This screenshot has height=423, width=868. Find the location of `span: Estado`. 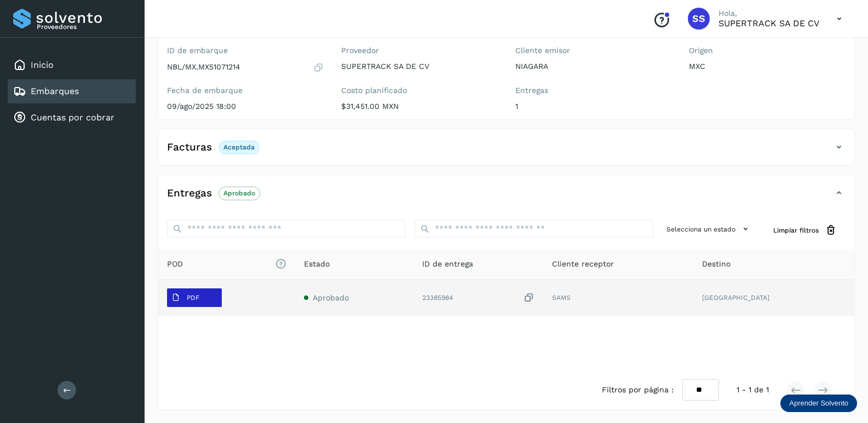

span: Estado is located at coordinates (317, 264).